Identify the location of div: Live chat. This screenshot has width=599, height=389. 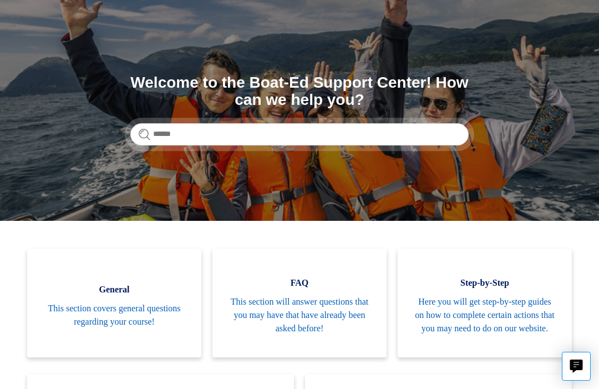
(576, 366).